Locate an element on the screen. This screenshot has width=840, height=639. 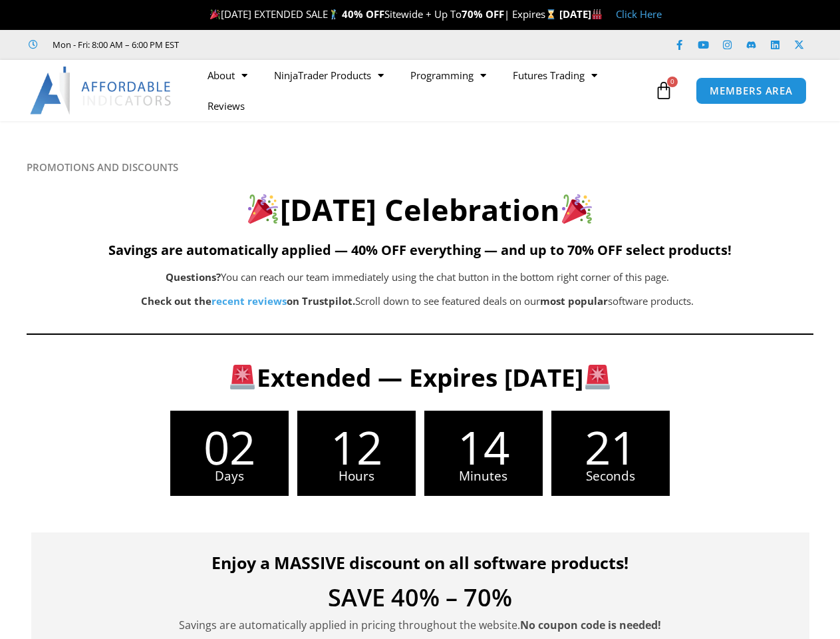
nav: Menu is located at coordinates (423, 90).